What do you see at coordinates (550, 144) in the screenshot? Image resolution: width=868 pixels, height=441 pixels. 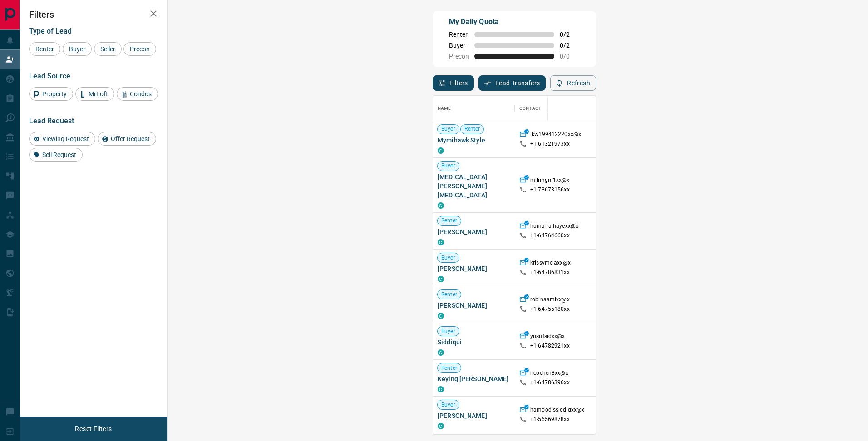 I see `p: +1- 61321973xx` at bounding box center [550, 144].